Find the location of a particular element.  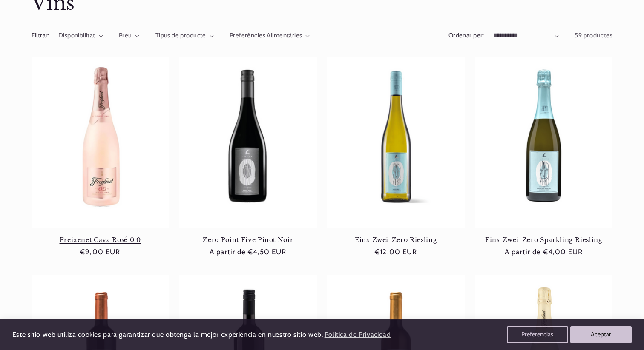

a: Zero Point Five Pinot Noir is located at coordinates (248, 240).